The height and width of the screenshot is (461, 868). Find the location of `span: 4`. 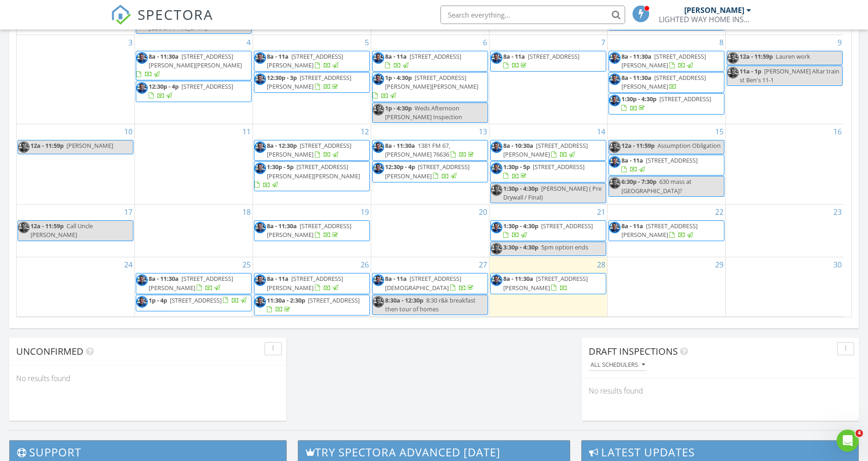

span: 4 is located at coordinates (859, 433).